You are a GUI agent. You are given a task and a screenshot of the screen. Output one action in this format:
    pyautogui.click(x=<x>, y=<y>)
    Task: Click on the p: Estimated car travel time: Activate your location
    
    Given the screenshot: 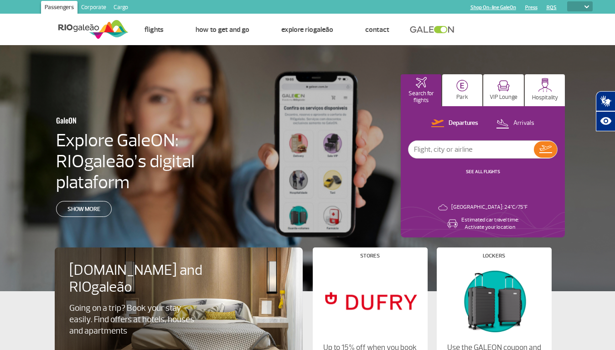 What is the action you would take?
    pyautogui.click(x=490, y=224)
    